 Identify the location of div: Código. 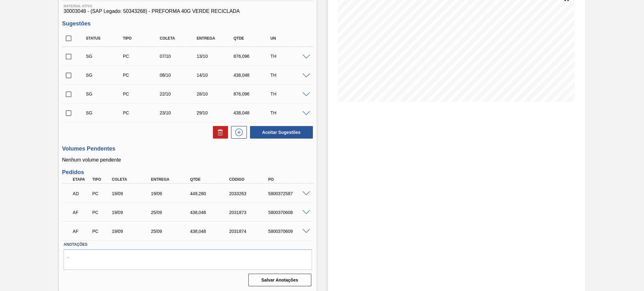
(250, 180).